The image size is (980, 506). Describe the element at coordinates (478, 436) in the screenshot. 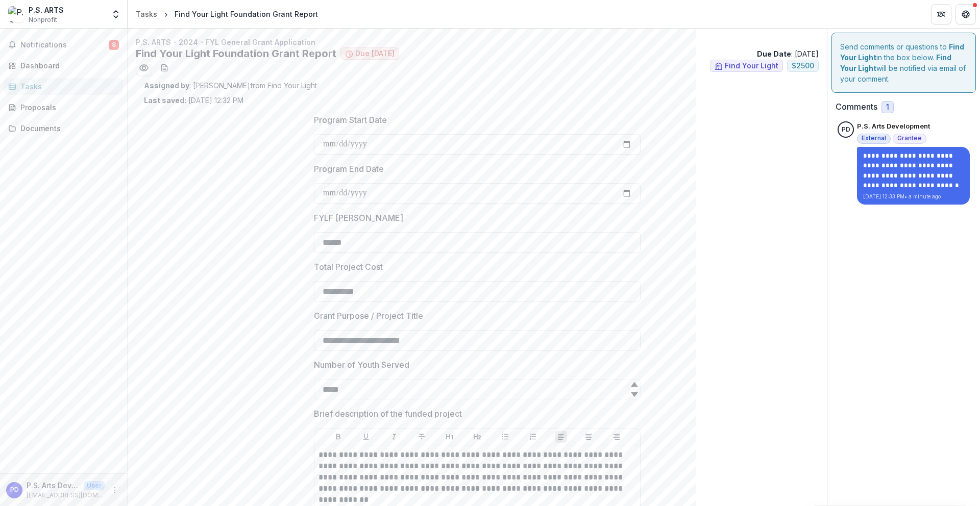

I see `button: Heading 2` at that location.